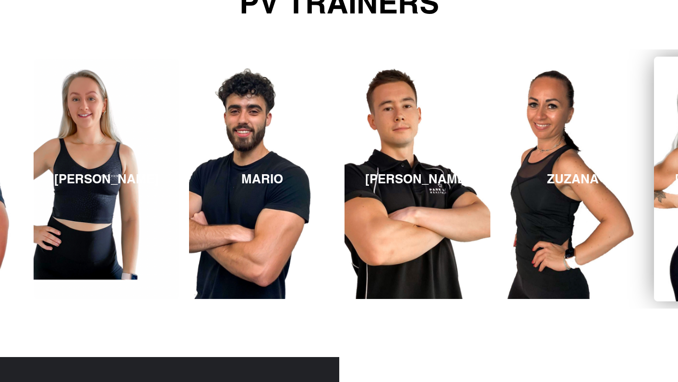 Image resolution: width=678 pixels, height=382 pixels. Describe the element at coordinates (339, 345) in the screenshot. I see `a: 14 day free trial to PVTV -START NOW` at that location.